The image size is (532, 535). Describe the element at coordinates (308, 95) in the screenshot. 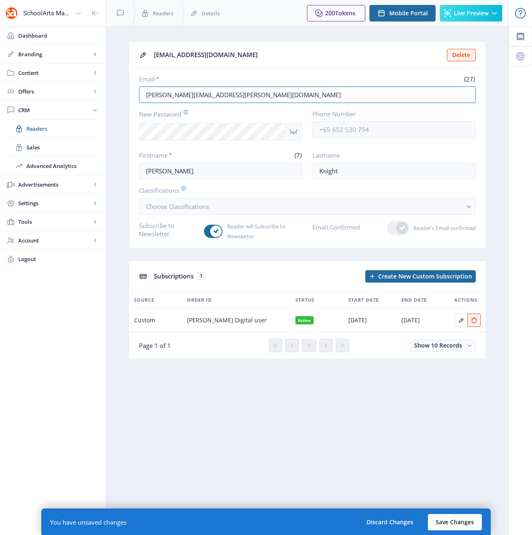

I see `input: Enter reader’s email` at that location.